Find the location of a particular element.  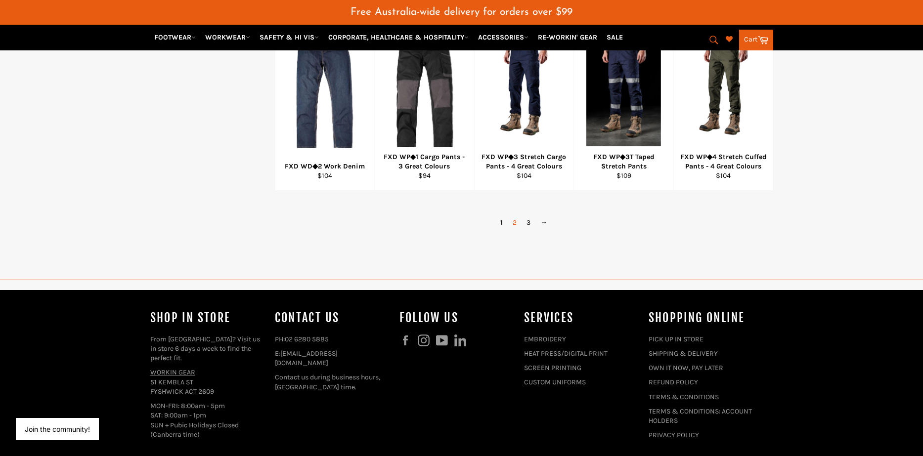

h4: Shop In Store is located at coordinates (208, 318).